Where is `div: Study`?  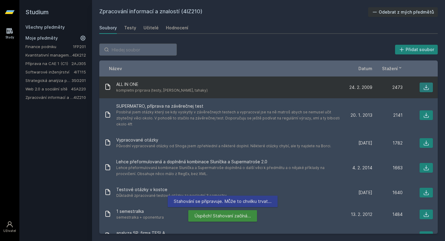 div: Study is located at coordinates (10, 37).